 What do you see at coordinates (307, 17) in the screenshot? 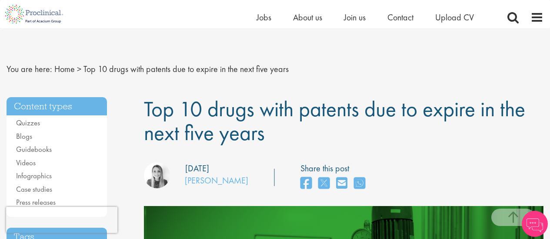
I see `a: About us` at bounding box center [307, 17].